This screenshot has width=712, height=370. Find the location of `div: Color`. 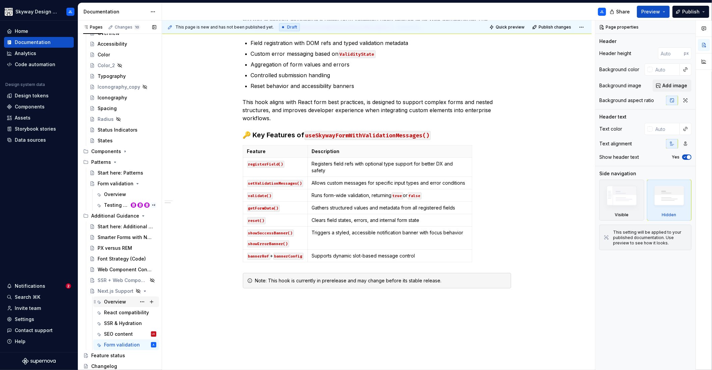

div: Color is located at coordinates (104, 55).